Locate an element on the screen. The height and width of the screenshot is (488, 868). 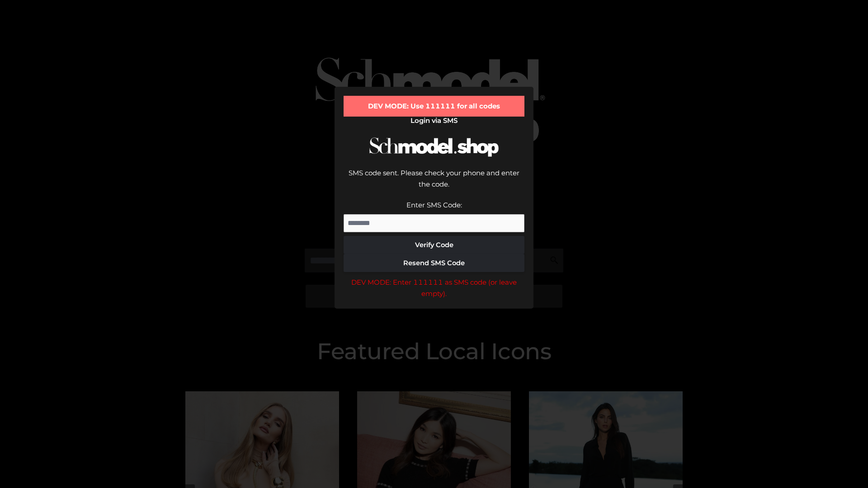
label: Enter SMS Code: is located at coordinates (434, 205).